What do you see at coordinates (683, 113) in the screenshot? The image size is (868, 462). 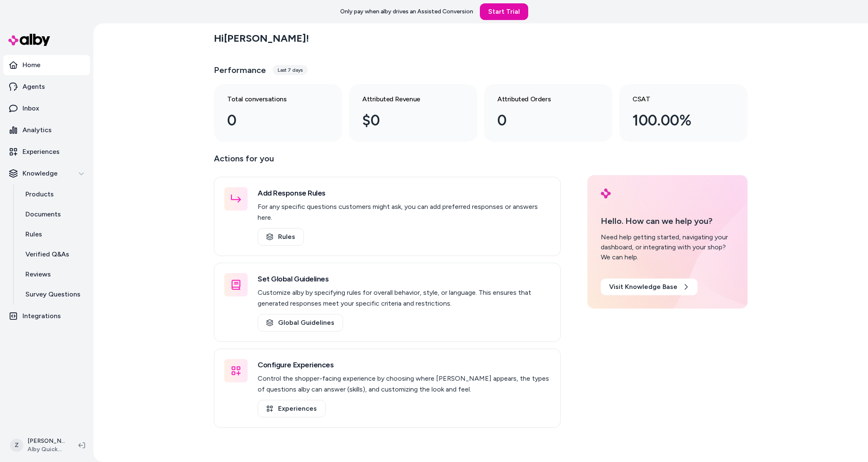 I see `a: CSAT 100.00%` at bounding box center [683, 113].